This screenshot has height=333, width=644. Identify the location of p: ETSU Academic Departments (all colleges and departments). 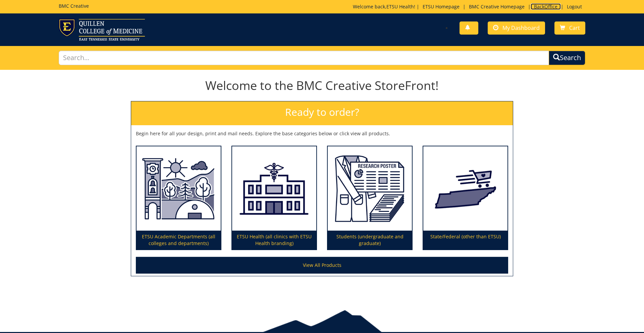
(178, 240).